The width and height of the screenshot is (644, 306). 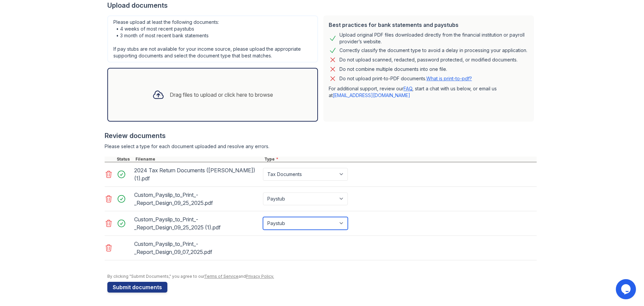 What do you see at coordinates (221, 276) in the screenshot?
I see `a: Terms of Service` at bounding box center [221, 276].